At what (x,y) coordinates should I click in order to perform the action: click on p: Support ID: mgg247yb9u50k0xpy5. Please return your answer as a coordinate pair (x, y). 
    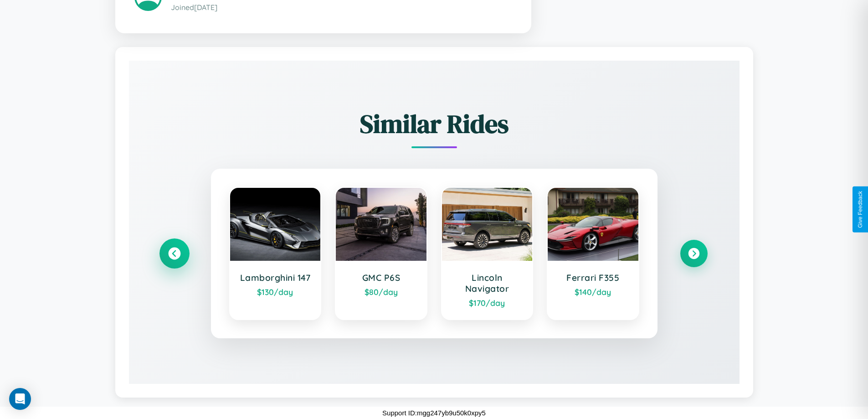
    Looking at the image, I should click on (433, 412).